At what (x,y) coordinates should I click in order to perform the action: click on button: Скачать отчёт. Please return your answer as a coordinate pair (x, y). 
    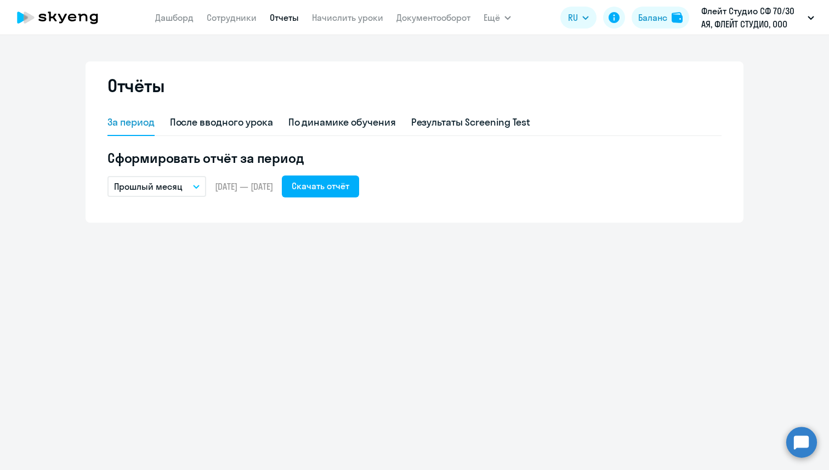
    Looking at the image, I should click on (320, 186).